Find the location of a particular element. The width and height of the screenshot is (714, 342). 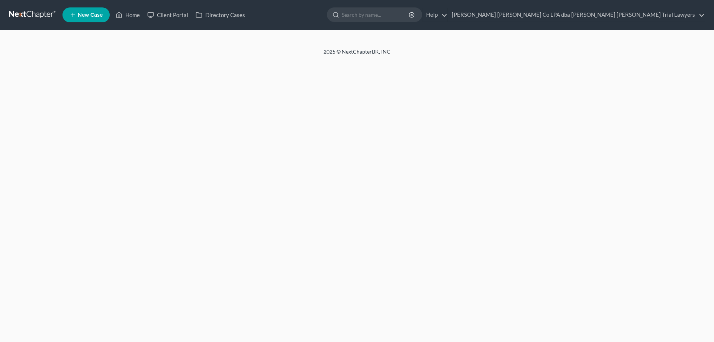

a: Client Portal is located at coordinates (168, 15).